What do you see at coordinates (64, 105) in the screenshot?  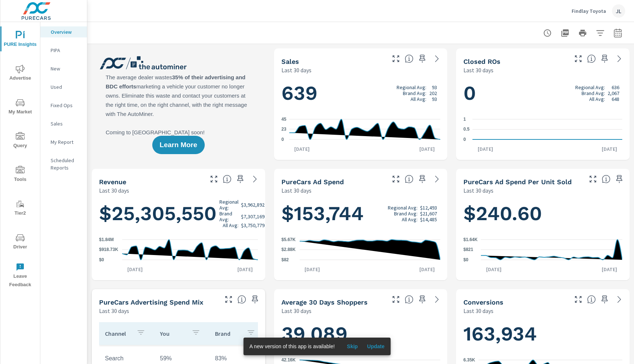 I see `div: Fixed Ops` at bounding box center [64, 105].